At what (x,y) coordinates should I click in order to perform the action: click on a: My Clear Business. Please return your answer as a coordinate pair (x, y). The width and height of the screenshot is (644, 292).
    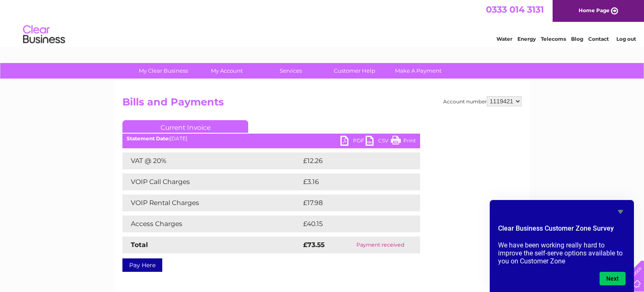
    Looking at the image, I should click on (163, 70).